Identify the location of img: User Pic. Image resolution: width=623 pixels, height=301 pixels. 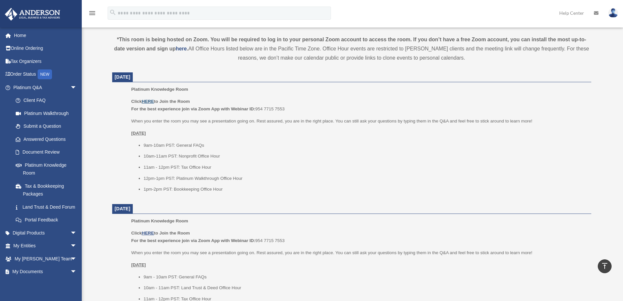
(613, 13).